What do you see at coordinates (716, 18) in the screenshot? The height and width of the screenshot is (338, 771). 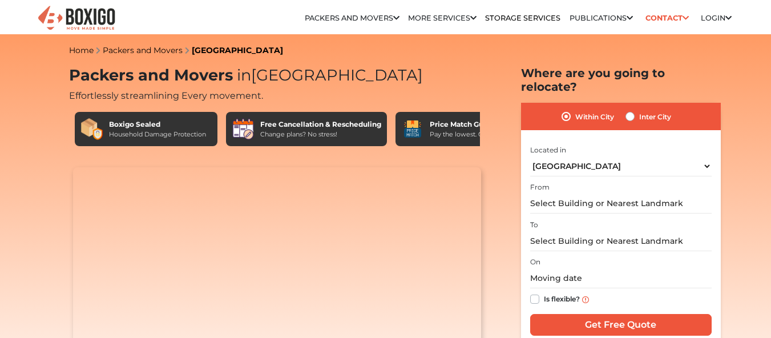 I see `a: Login` at bounding box center [716, 18].